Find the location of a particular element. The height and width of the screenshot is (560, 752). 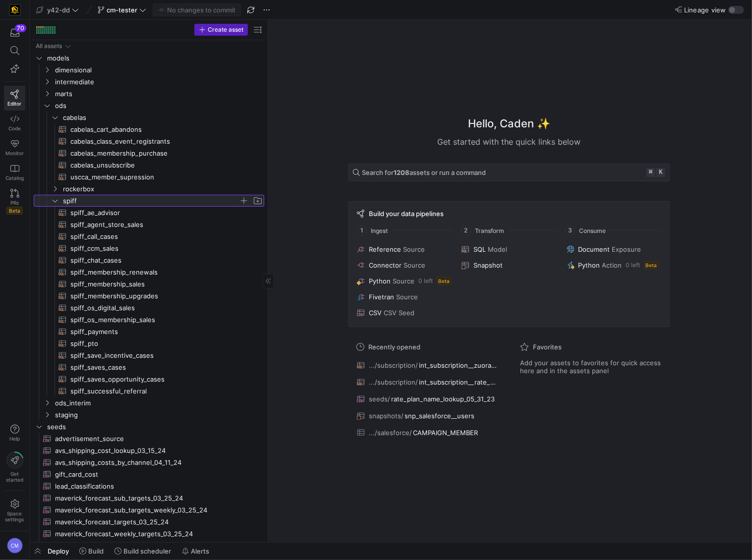

span: Fivetran is located at coordinates (381, 297).